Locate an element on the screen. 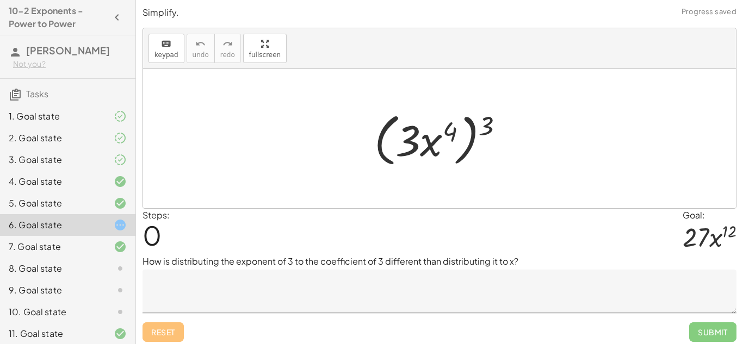 The height and width of the screenshot is (344, 743). div: 6. Goal state is located at coordinates (52, 225).